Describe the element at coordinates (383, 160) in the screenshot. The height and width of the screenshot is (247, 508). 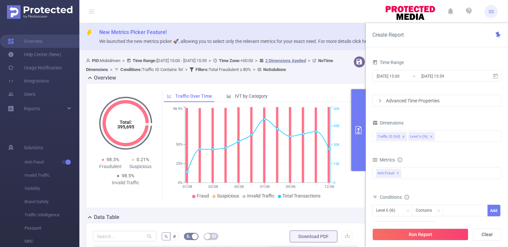
I see `span: Metrics` at that location.